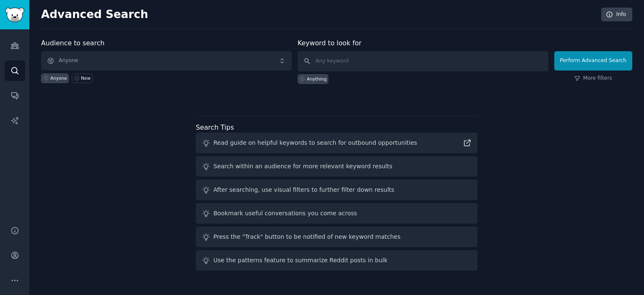 Image resolution: width=644 pixels, height=295 pixels. Describe the element at coordinates (167, 61) in the screenshot. I see `span: Anyone` at that location.